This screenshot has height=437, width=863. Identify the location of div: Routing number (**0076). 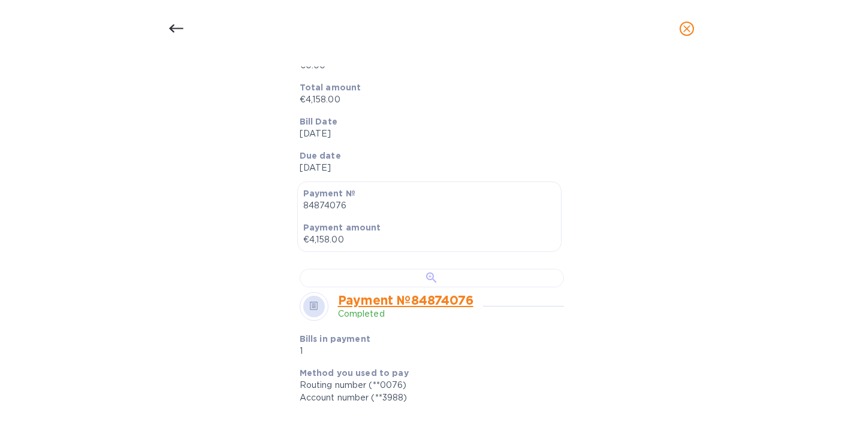
(427, 385).